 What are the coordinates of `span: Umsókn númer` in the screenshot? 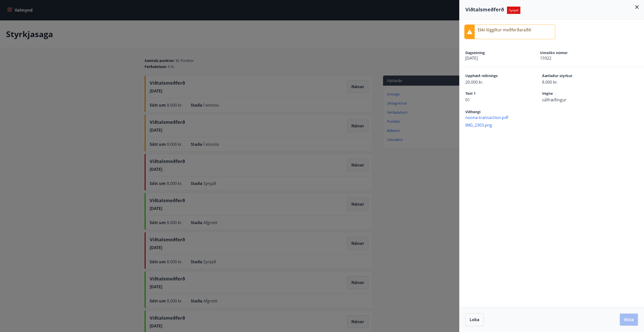 It's located at (568, 53).